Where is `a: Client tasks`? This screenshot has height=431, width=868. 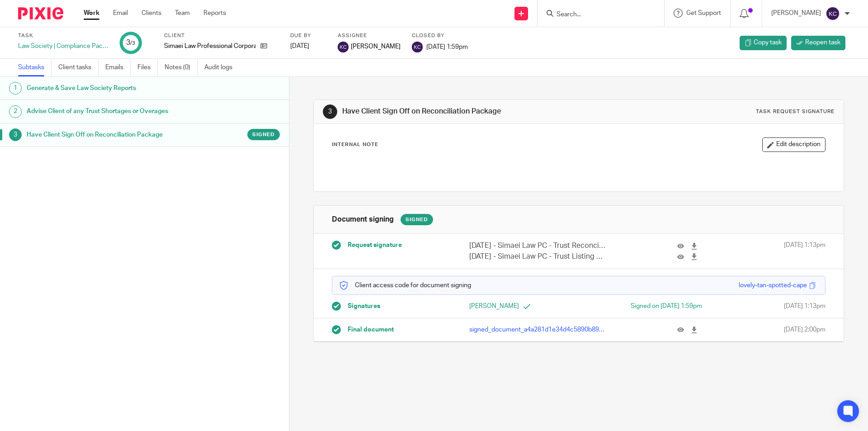 a: Client tasks is located at coordinates (78, 67).